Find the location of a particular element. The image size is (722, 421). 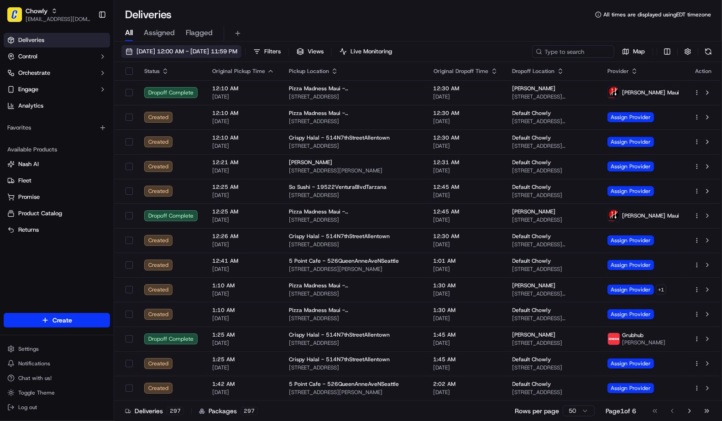

button: Refresh is located at coordinates (708, 52).